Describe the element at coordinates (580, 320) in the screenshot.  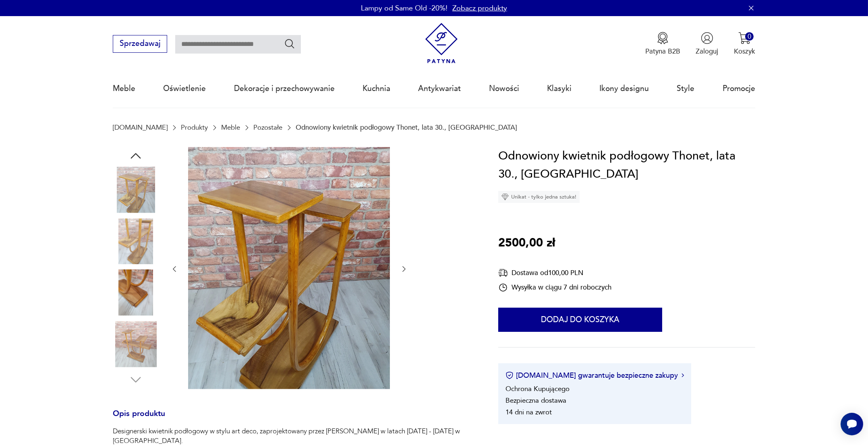
I see `button: Dodaj do koszyka` at that location.